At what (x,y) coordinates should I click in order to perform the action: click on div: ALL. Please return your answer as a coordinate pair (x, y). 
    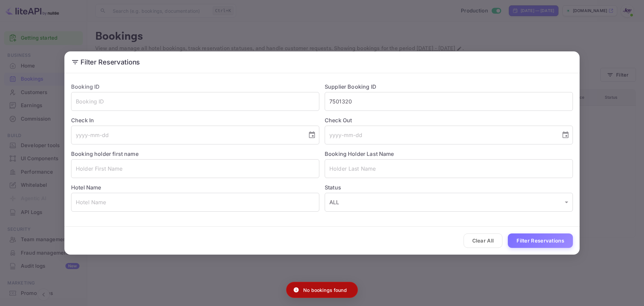
    Looking at the image, I should click on (449, 202).